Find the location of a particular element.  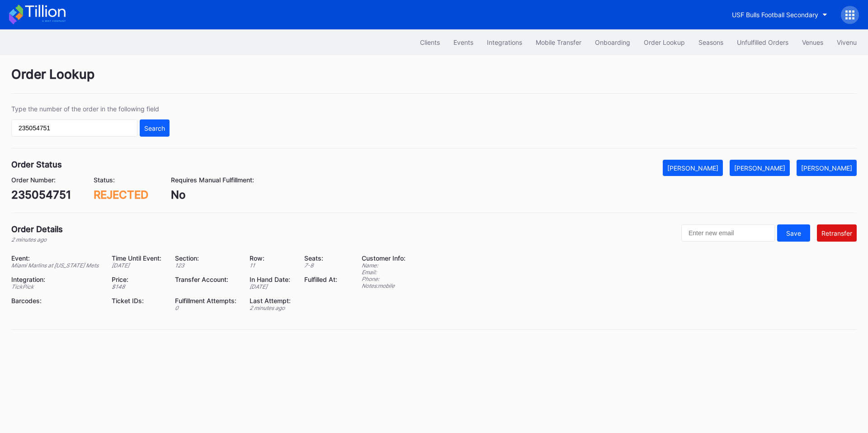

div: Retransfer is located at coordinates (837, 234).